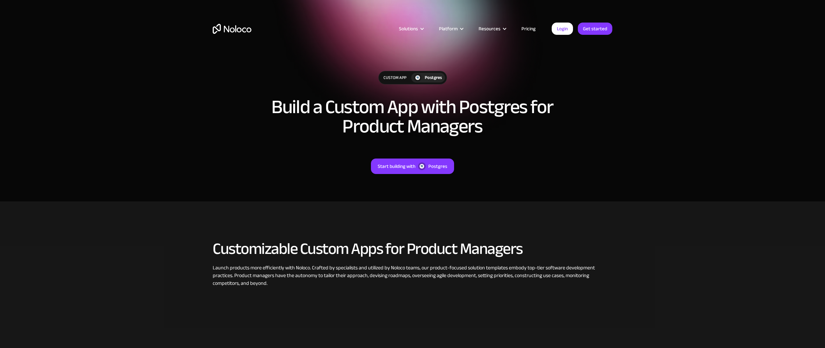  What do you see at coordinates (413, 249) in the screenshot?
I see `h2: Customizable Custom Apps for Product Managers` at bounding box center [413, 249].